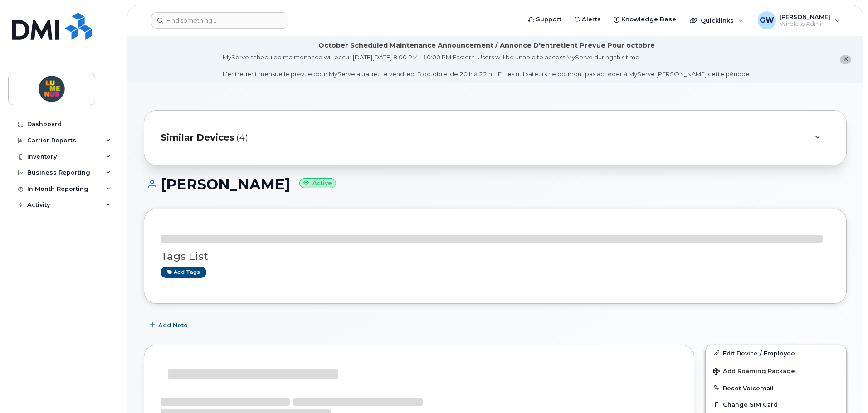 The width and height of the screenshot is (868, 413). I want to click on span: Similar Devices, so click(198, 138).